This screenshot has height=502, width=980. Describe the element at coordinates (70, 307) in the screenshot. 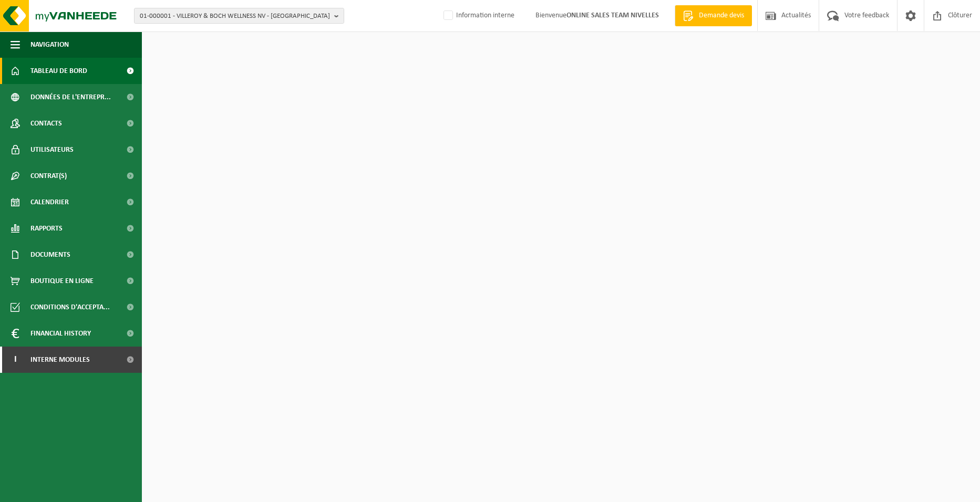

I see `span: Conditions d'accepta...` at that location.